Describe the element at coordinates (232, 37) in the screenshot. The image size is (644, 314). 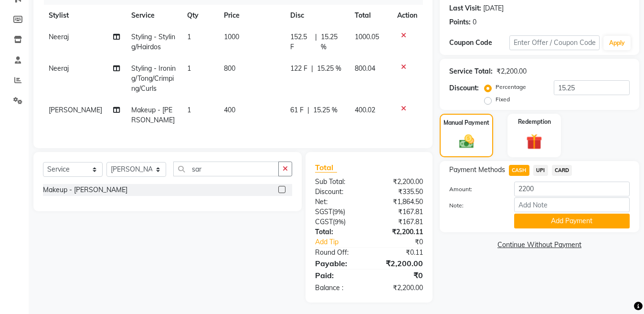
I see `span: 1000` at that location.